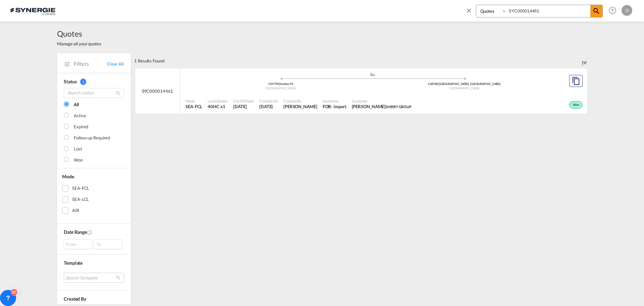 This screenshot has height=306, width=644. I want to click on span: icon-magnify, so click(596, 11).